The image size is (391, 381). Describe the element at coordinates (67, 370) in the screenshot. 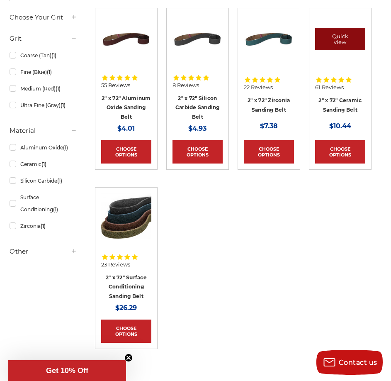

I see `div: Get 10% OffClose teaser` at that location.